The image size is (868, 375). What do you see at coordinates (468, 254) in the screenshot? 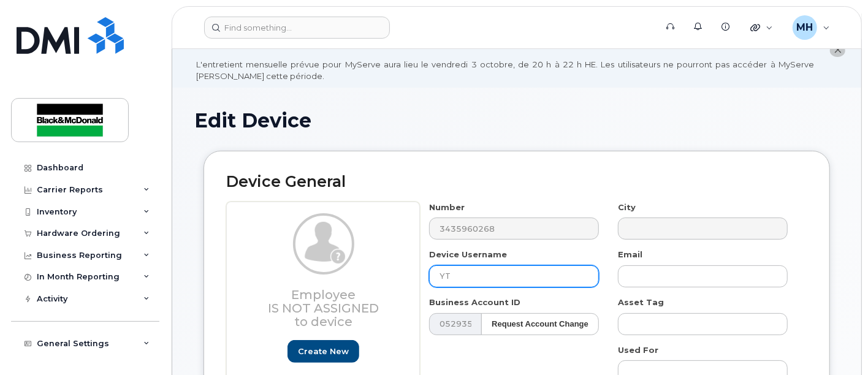
I see `label: Device Username` at bounding box center [468, 254].